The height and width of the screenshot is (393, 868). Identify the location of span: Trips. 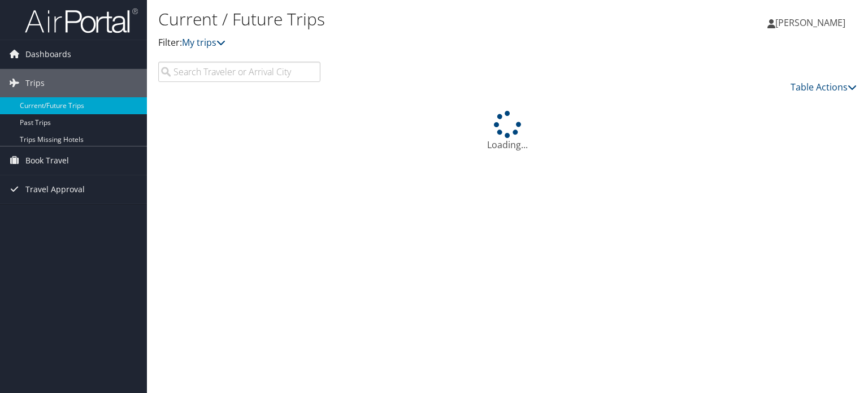
(35, 83).